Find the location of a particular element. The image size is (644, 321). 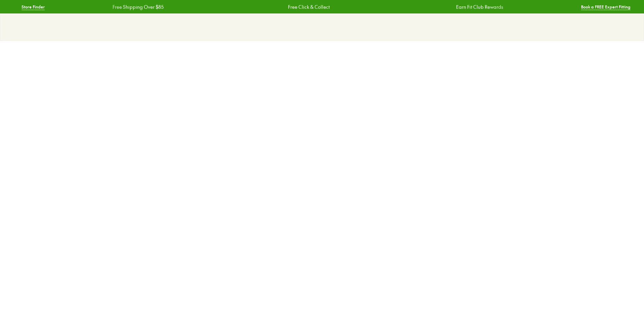

span: Book a FREE Expert Fitting is located at coordinates (606, 7).